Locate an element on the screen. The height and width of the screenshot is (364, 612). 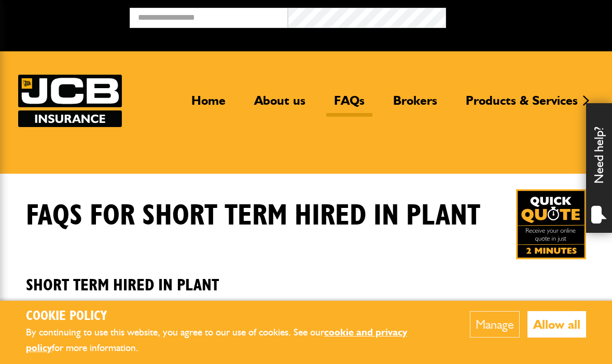
button: Allow all is located at coordinates (556, 324).